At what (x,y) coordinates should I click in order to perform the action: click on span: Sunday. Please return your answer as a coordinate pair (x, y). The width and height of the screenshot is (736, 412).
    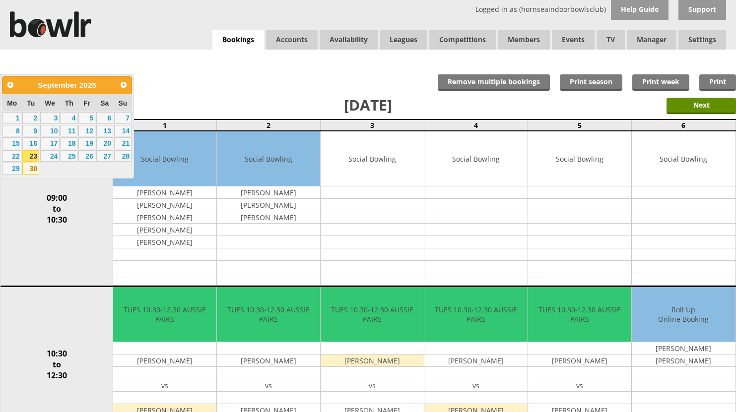
    Looking at the image, I should click on (123, 103).